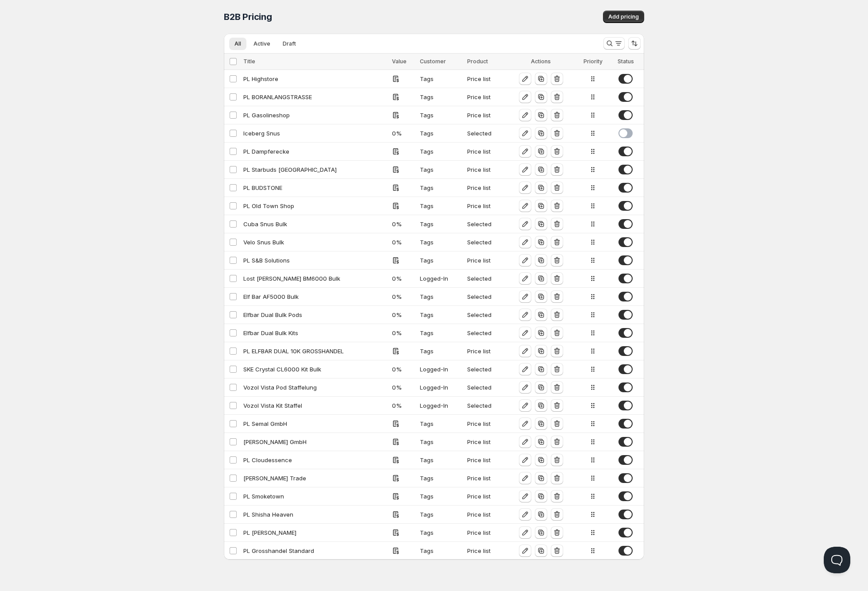  I want to click on span: Priority, so click(593, 61).